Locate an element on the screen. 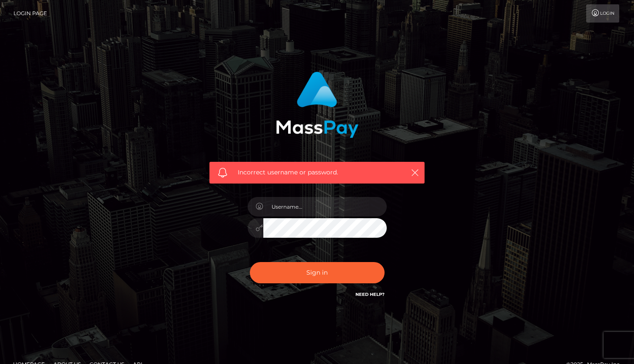 The width and height of the screenshot is (634, 364). a: Login is located at coordinates (602, 13).